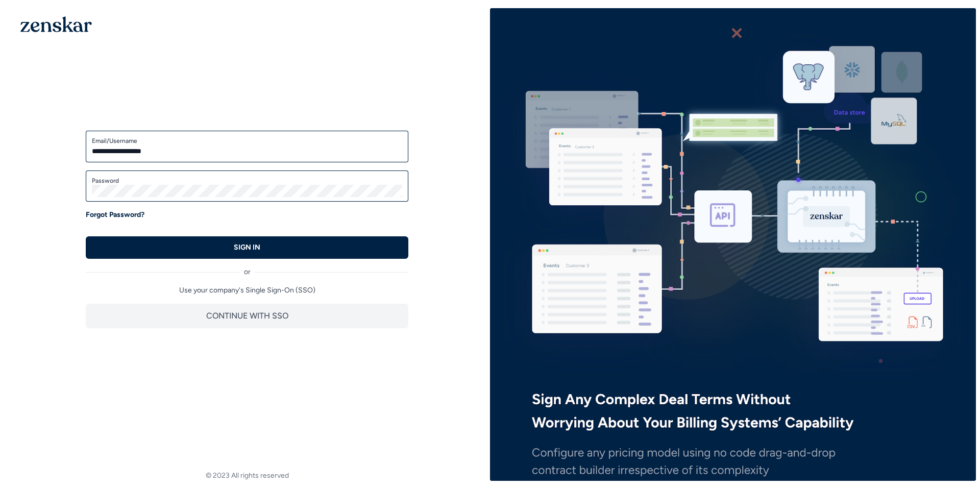 This screenshot has height=489, width=980. I want to click on p: SIGN IN, so click(247, 247).